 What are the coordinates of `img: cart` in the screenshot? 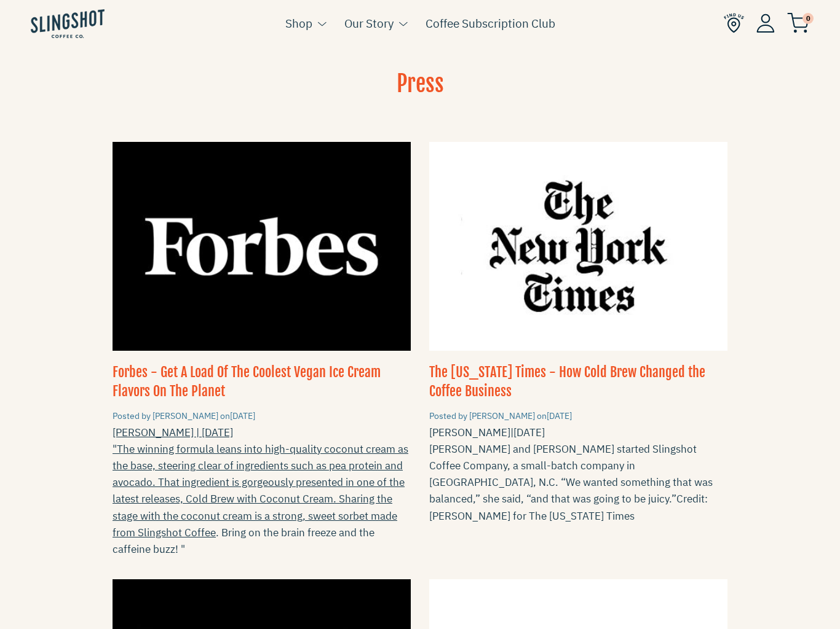 It's located at (798, 22).